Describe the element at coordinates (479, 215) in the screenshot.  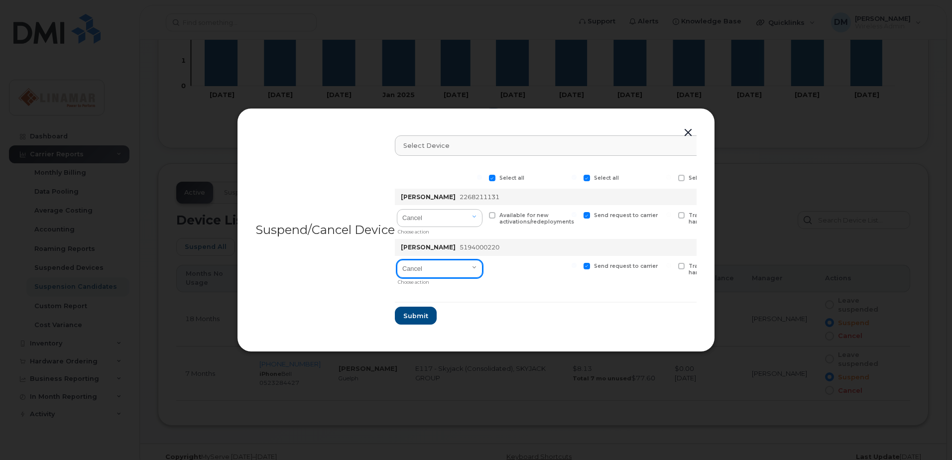
I see `input: Available for new activations/redeployments` at that location.